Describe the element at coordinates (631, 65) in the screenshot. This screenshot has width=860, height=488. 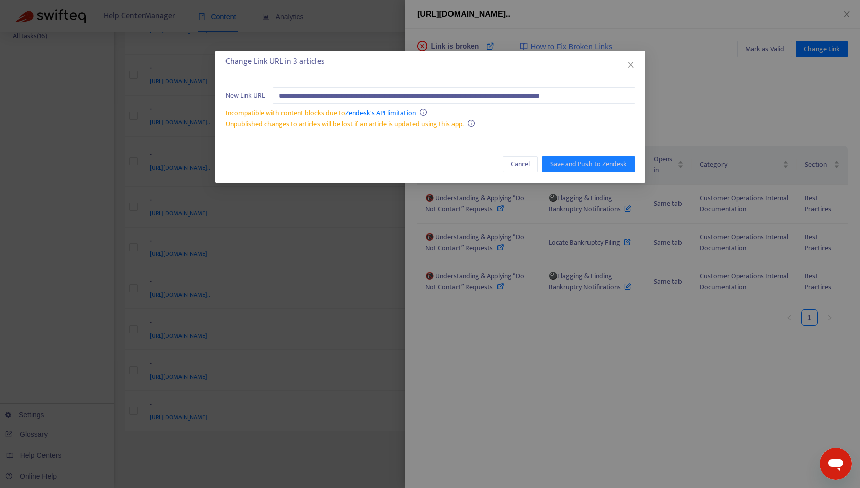
I see `span: close` at that location.